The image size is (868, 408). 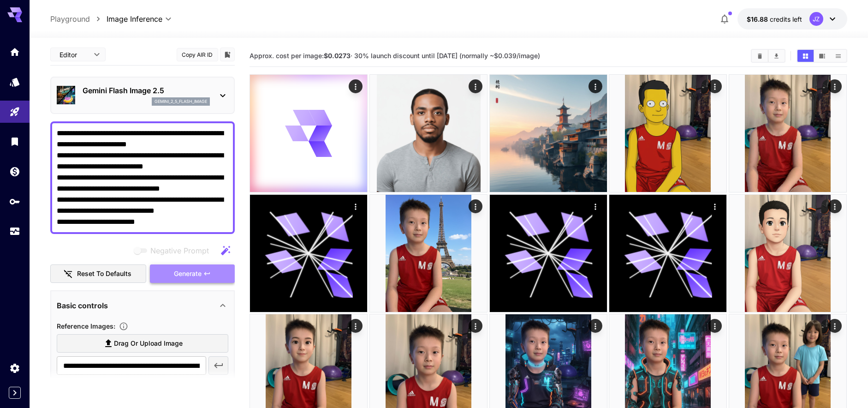 What do you see at coordinates (143, 95) in the screenshot?
I see `div: Gemini Flash Image 2.5gemini_2_5_flash_image` at bounding box center [143, 95].